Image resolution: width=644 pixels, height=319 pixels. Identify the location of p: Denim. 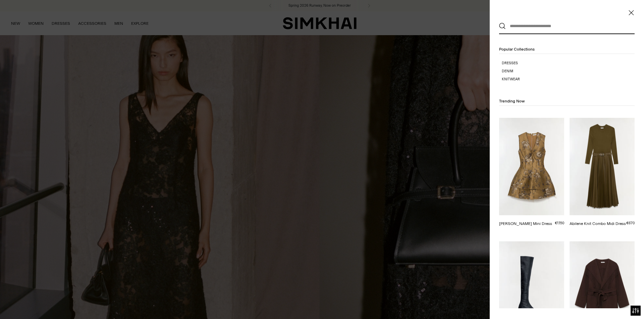
(568, 71).